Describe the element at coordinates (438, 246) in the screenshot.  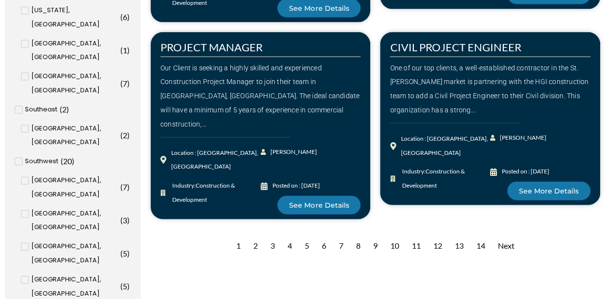
I see `div: 12` at that location.